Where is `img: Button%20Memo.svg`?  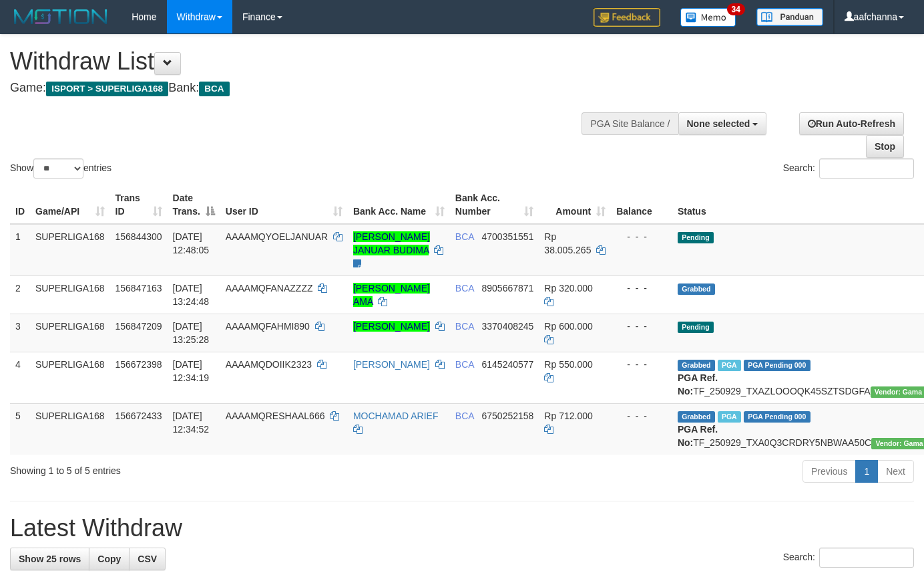
img: Button%20Memo.svg is located at coordinates (708, 18).